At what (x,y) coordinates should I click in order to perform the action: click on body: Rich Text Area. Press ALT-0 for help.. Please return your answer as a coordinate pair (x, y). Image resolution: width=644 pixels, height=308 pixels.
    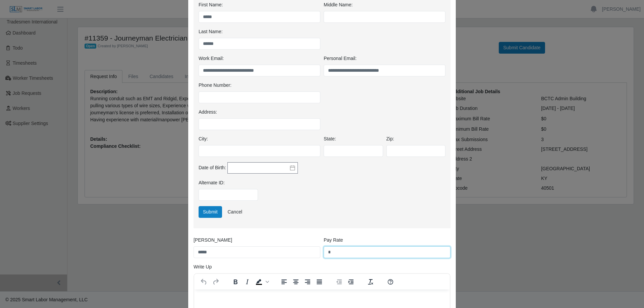
    Looking at the image, I should click on (127, 9).